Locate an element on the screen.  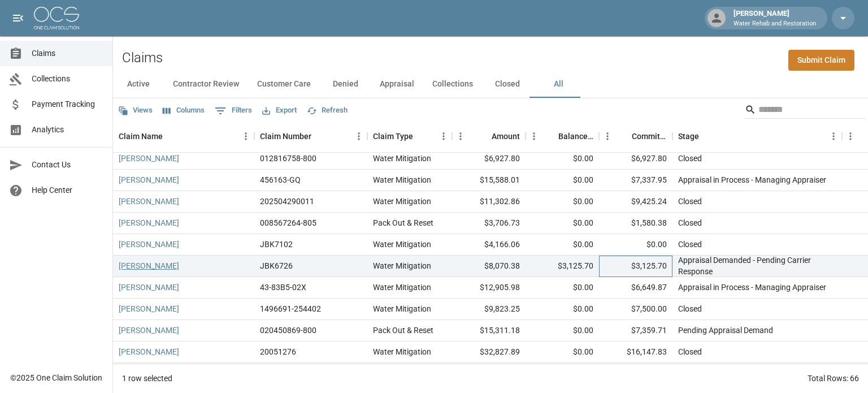
div: $10,257.00 is located at coordinates (635, 374).